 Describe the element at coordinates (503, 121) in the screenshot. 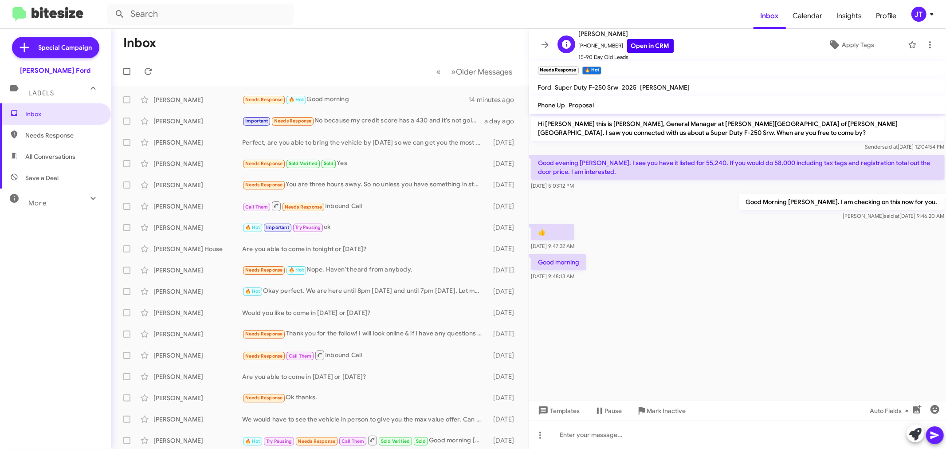

I see `div: a day ago` at that location.